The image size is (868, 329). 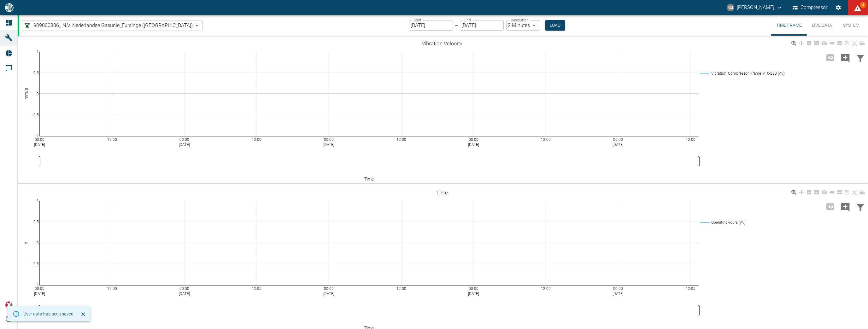 I want to click on button: Compressor, so click(x=810, y=7).